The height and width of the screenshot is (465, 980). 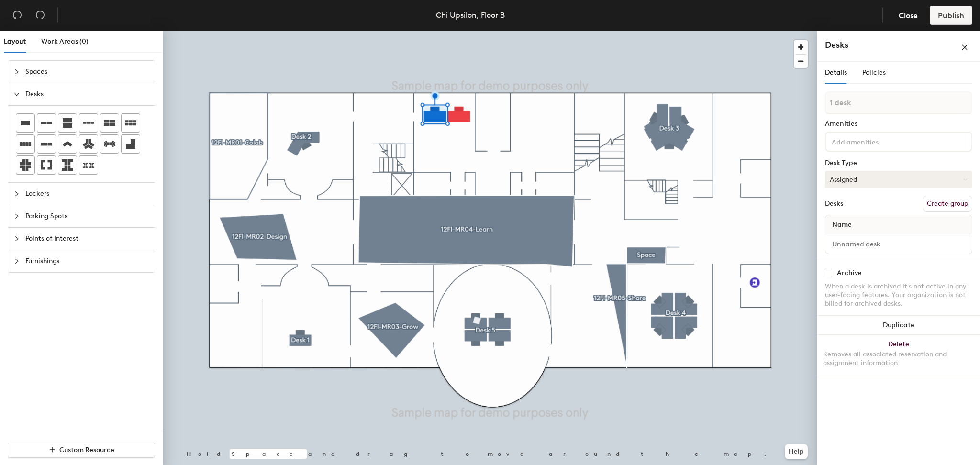 I want to click on span: Lockers, so click(x=87, y=194).